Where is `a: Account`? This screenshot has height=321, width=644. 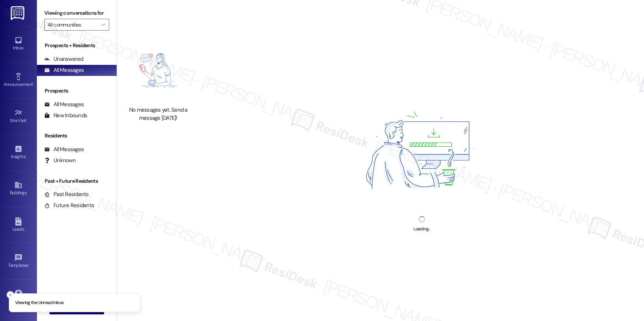 a: Account is located at coordinates (18, 298).